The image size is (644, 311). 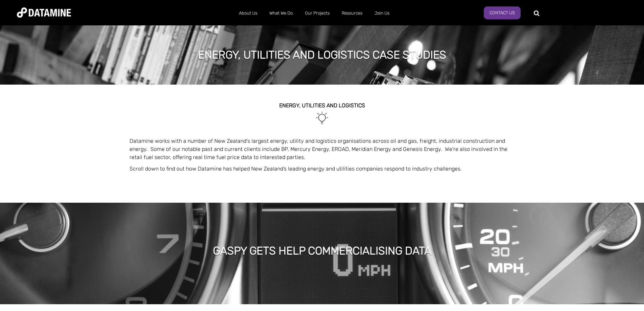 What do you see at coordinates (322, 117) in the screenshot?
I see `img: Utilities-1` at bounding box center [322, 117].